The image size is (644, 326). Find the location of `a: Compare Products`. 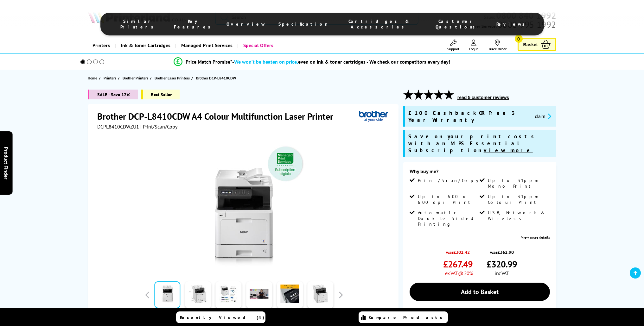

a: Compare Products is located at coordinates (403, 317).